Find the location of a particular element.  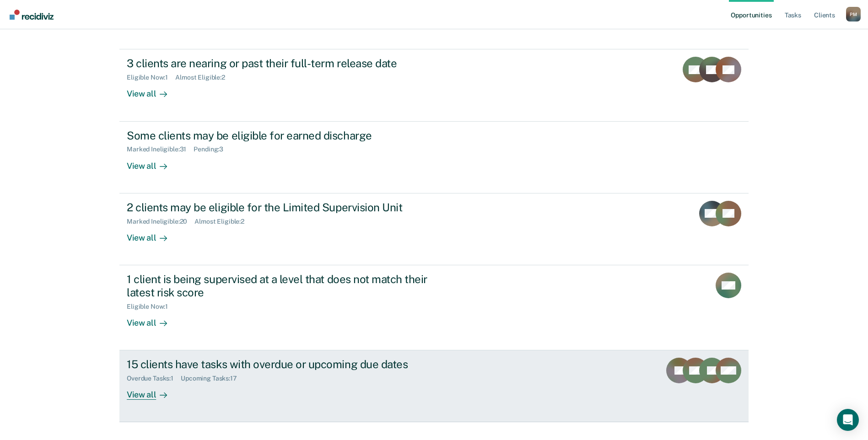

div: Pending : 3 is located at coordinates (212, 149).